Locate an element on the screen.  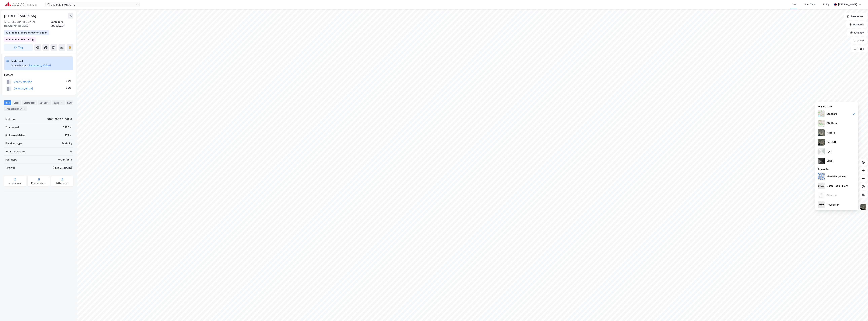
div: Allstad tomtevurdering is located at coordinates (20, 40).